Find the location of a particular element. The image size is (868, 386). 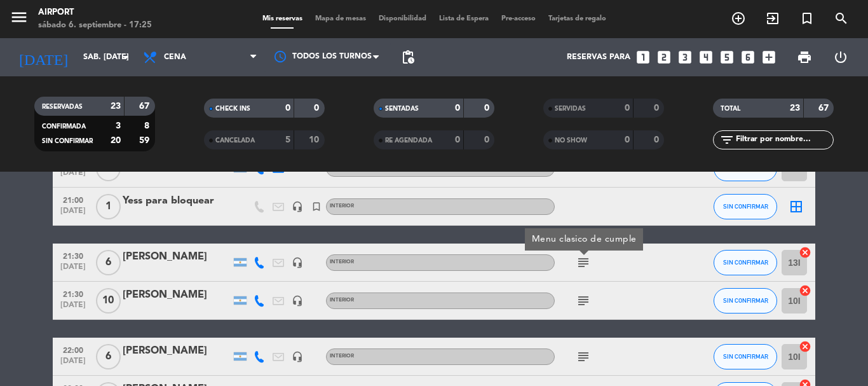

span: Mapa de mesas is located at coordinates (341, 18).